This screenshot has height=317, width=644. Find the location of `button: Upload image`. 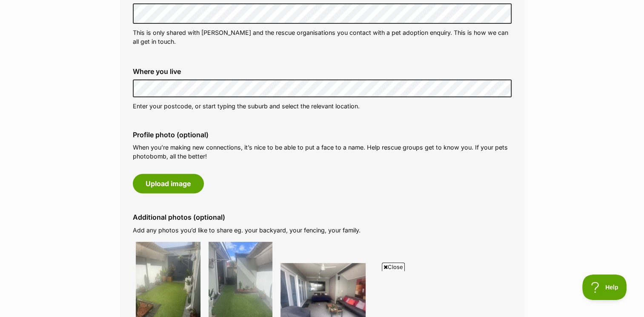

button: Upload image is located at coordinates (168, 184).